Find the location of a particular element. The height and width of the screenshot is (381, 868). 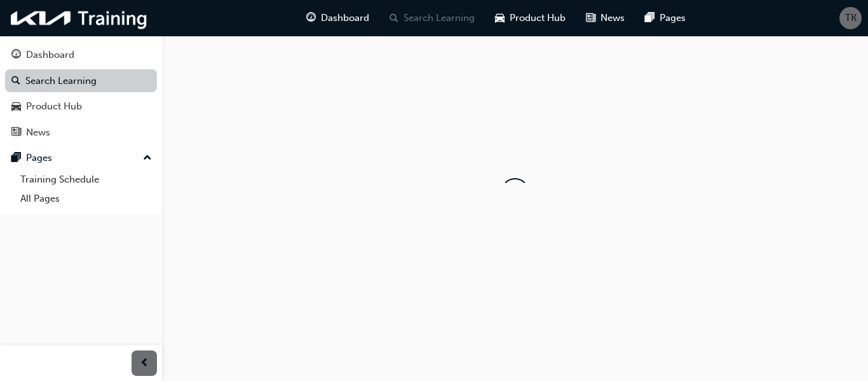

a: News is located at coordinates (81, 132).